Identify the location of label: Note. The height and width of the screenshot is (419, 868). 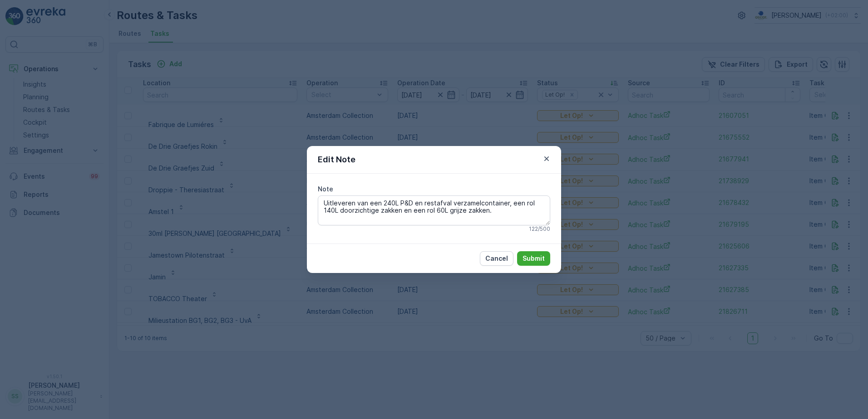
(325, 189).